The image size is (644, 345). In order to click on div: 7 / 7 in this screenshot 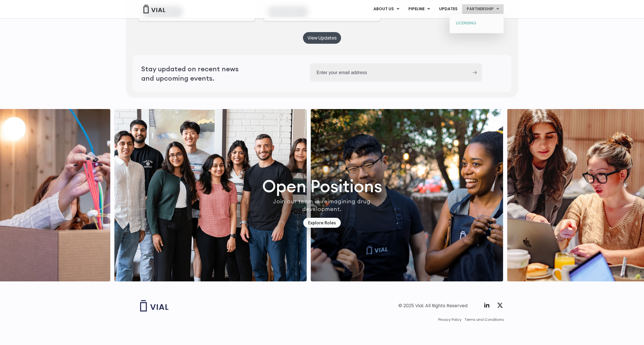, I will do `click(210, 195)`.